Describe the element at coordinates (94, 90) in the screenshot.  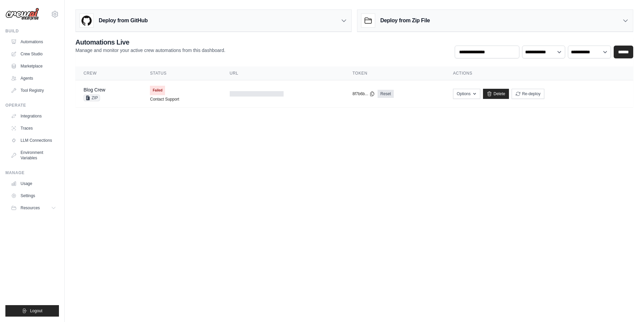
I see `a: Blog Crew` at that location.